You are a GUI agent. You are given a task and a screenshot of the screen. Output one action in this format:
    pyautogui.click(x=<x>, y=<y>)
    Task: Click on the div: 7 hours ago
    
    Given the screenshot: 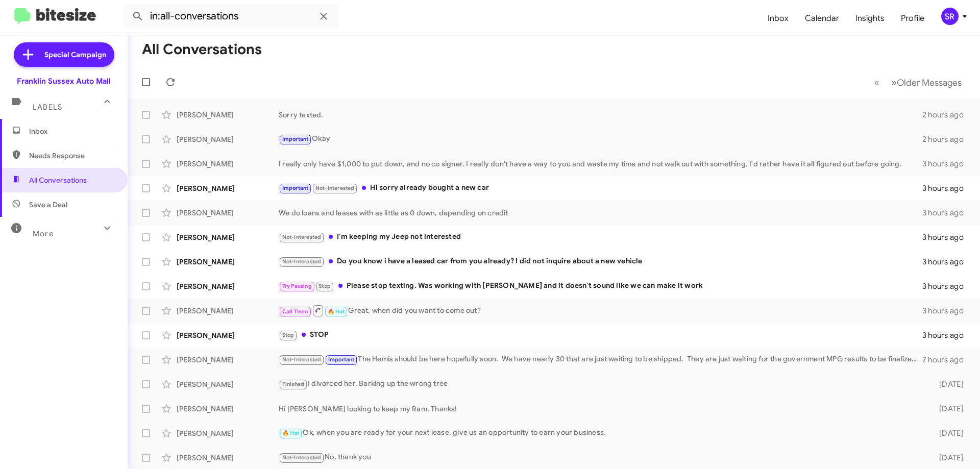 What is the action you would take?
    pyautogui.click(x=946, y=359)
    